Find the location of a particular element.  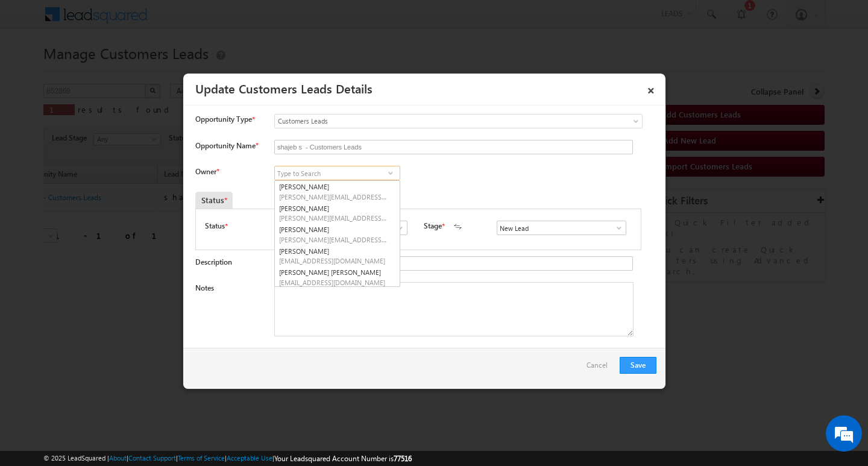

div: Minimize live chat window is located at coordinates (212, 21).